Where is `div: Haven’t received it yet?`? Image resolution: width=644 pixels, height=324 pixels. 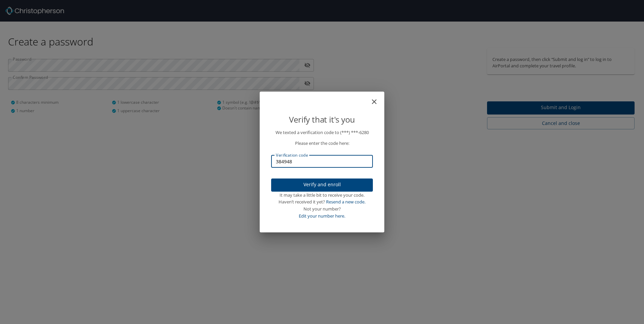
div: Haven’t received it yet? is located at coordinates (322, 202).